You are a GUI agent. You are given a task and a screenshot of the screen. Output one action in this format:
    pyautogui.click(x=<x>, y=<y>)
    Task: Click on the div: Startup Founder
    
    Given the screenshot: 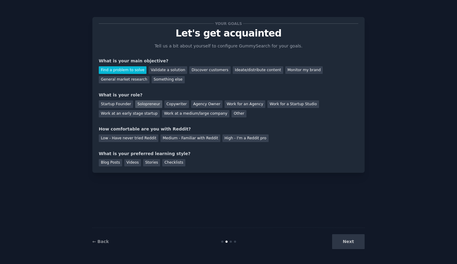 What is the action you would take?
    pyautogui.click(x=116, y=104)
    